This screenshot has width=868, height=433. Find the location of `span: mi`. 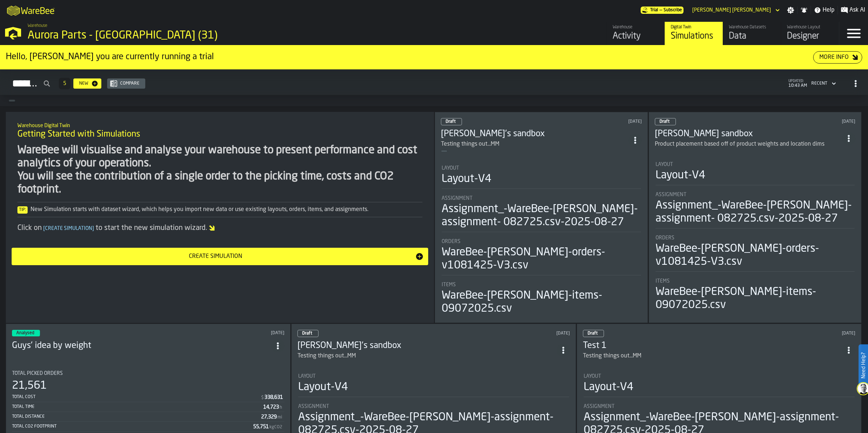

span: mi is located at coordinates (280, 417).